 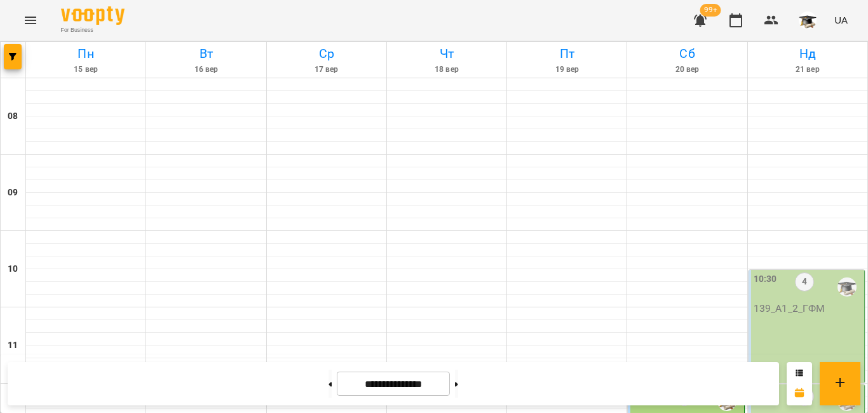 I want to click on span: 99+, so click(x=711, y=10).